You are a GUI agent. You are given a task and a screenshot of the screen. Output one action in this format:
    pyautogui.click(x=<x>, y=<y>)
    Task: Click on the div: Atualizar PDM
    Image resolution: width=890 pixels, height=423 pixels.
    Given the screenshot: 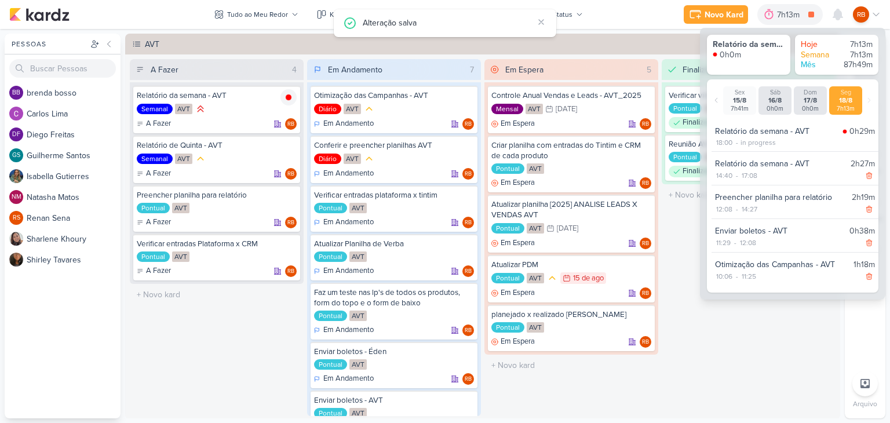 What is the action you would take?
    pyautogui.click(x=571, y=265)
    